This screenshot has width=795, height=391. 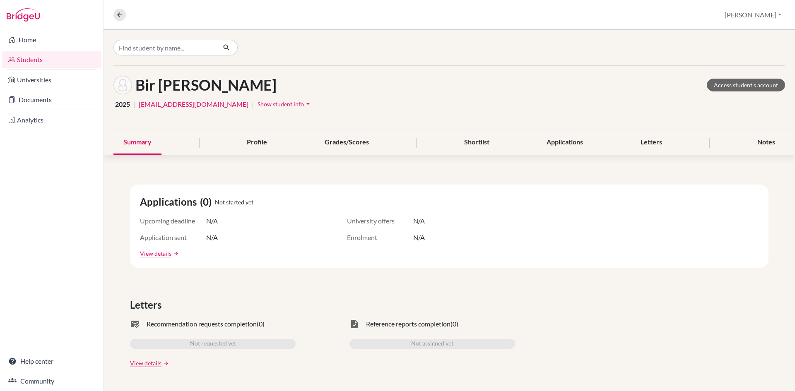 What do you see at coordinates (51, 60) in the screenshot?
I see `a: Students` at bounding box center [51, 60].